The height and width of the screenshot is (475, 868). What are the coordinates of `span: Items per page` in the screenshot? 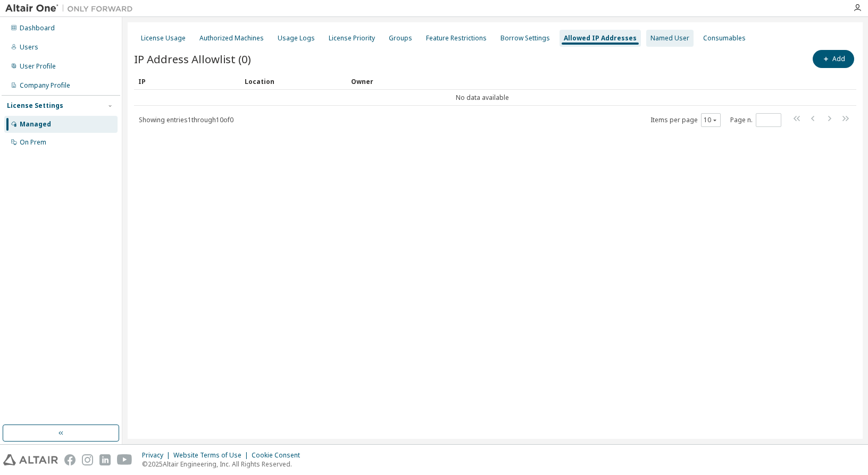 It's located at (686, 120).